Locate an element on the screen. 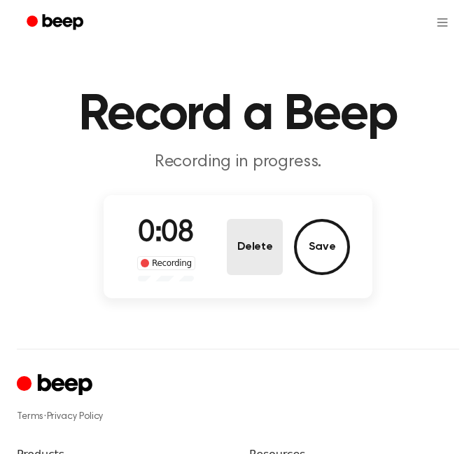 The height and width of the screenshot is (454, 476). a: Privacy Policy is located at coordinates (75, 416).